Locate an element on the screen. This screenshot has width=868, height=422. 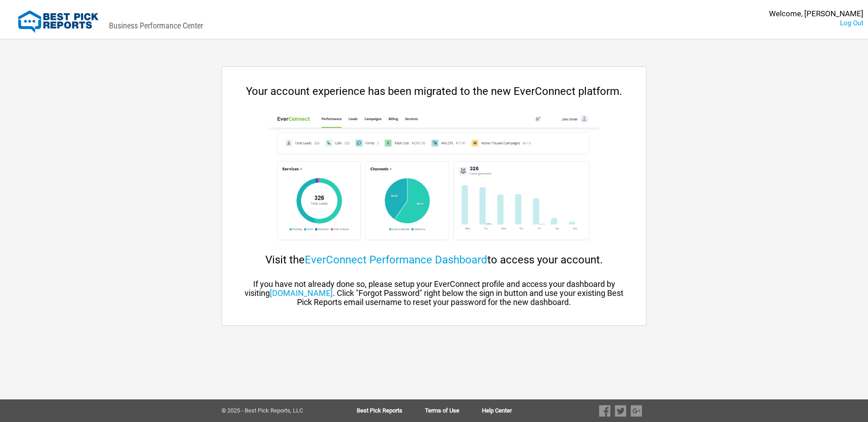
img: cp-dashboard.png is located at coordinates (434, 179).